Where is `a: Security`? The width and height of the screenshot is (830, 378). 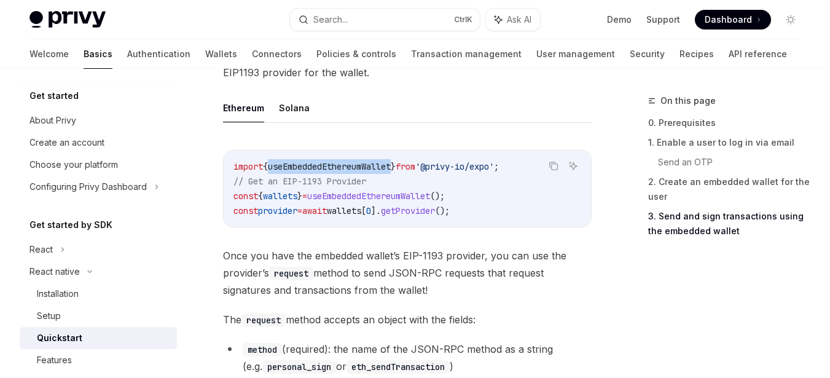 a: Security is located at coordinates (647, 54).